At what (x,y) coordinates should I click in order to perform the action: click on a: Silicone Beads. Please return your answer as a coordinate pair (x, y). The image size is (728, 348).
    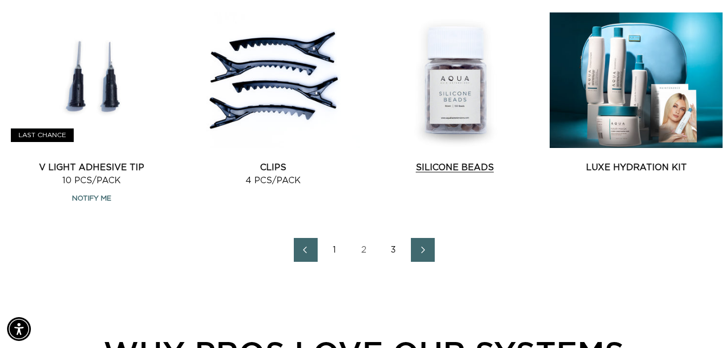
    Looking at the image, I should click on (455, 167).